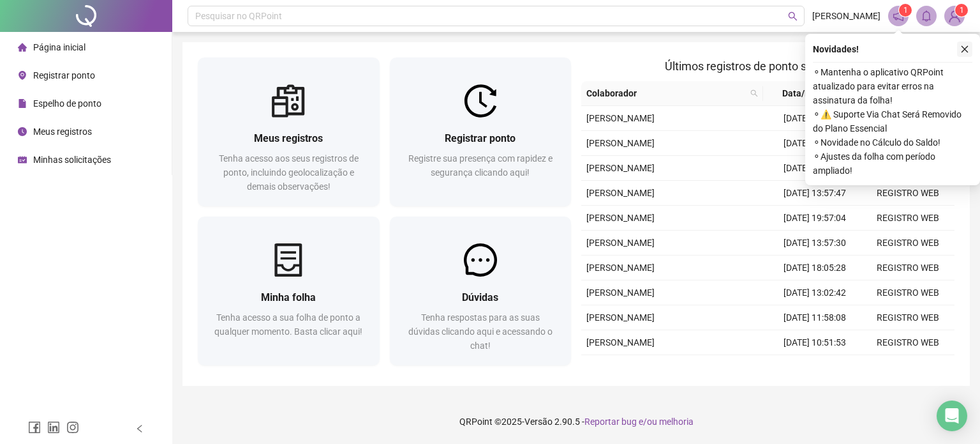 This screenshot has width=980, height=444. I want to click on footer: QRPoint © 2025 - 2.90.5 -, so click(576, 422).